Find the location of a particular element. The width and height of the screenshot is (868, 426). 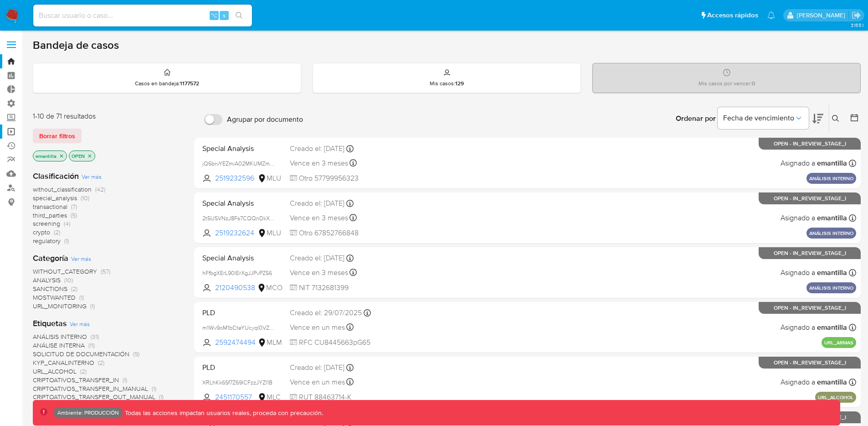

input: Buscar usuario o caso... is located at coordinates (143, 15).